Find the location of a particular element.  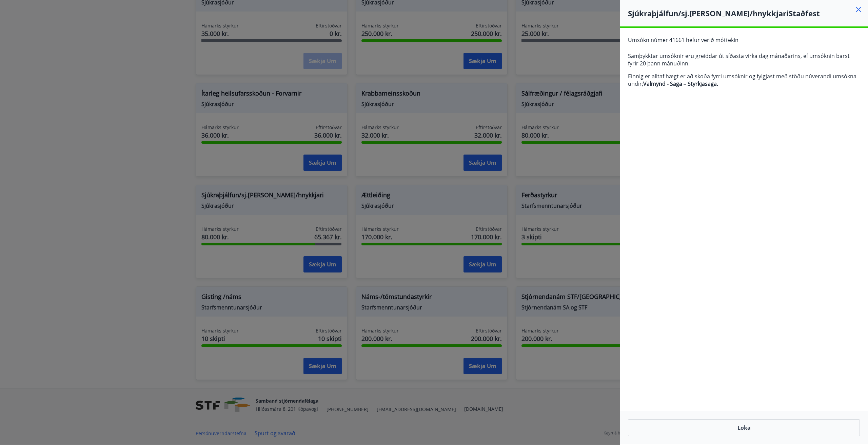

p: Samþykktar umsóknir eru greiddar út síðasta virka dag mánaðarins, ef umsóknin barst fyrir 20 þann... is located at coordinates (744, 60).